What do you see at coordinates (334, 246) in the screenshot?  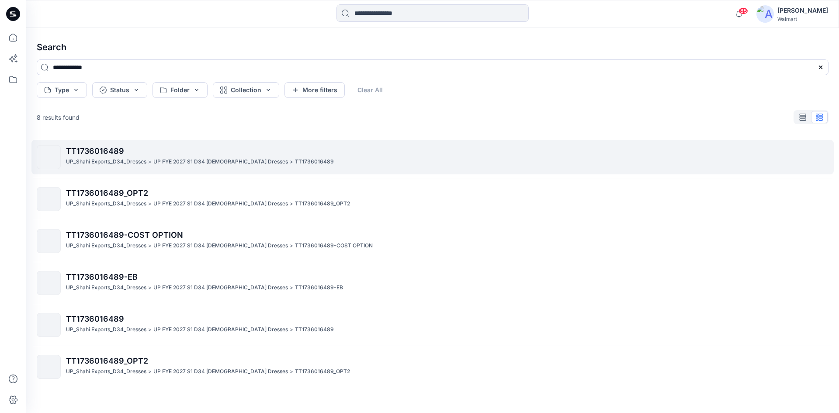 I see `p: TT1736016489-COST OPTION` at bounding box center [334, 246].